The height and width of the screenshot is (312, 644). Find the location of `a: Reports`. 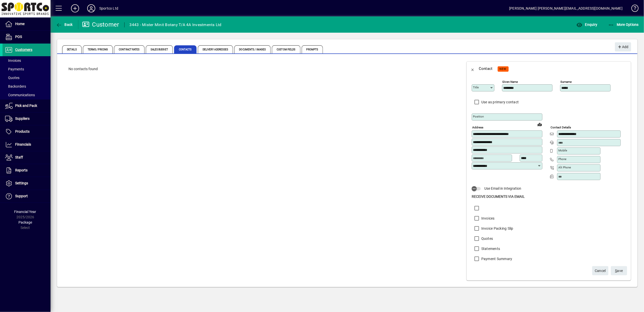

a: Reports is located at coordinates (26, 170).